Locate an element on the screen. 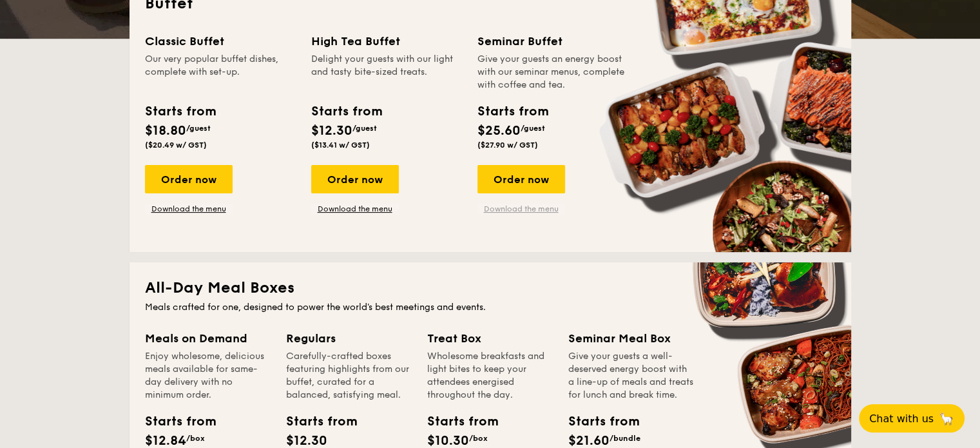 The width and height of the screenshot is (980, 448). div: Delight your guests with our light and tasty bite-sized treats. is located at coordinates (387, 72).